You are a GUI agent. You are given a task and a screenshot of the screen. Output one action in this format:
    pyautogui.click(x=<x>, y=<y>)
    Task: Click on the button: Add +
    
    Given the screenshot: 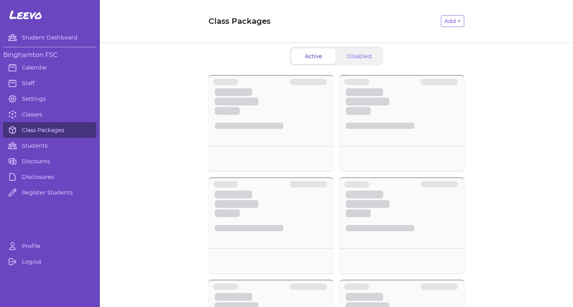 What is the action you would take?
    pyautogui.click(x=453, y=21)
    